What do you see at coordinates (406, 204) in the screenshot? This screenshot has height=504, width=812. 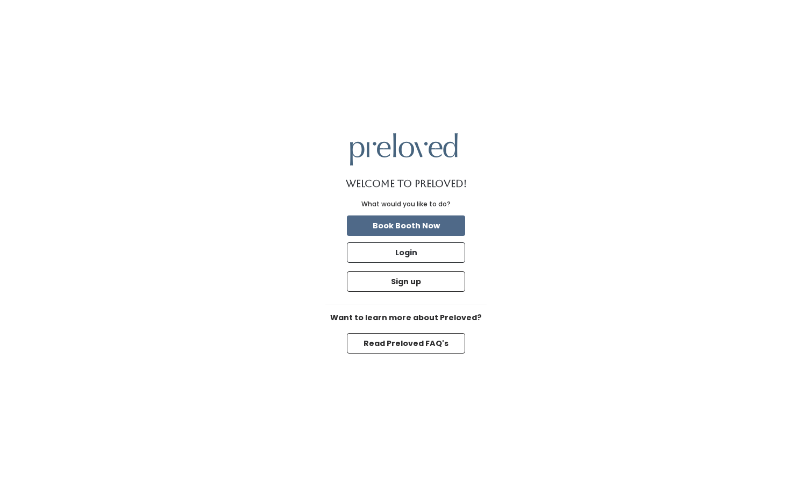 I see `div: What would you like to do?` at bounding box center [406, 204].